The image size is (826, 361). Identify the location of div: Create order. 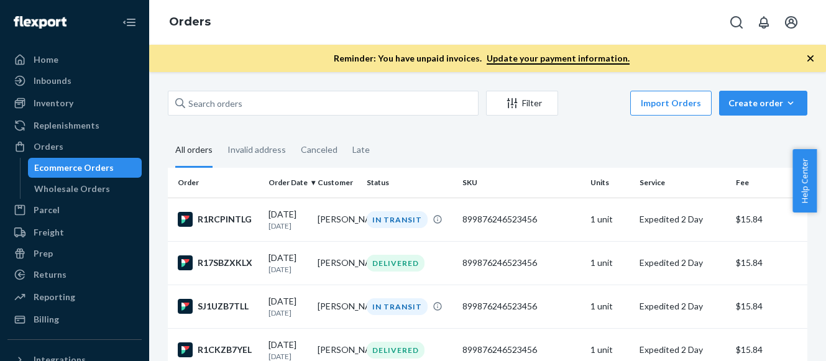
(763, 103).